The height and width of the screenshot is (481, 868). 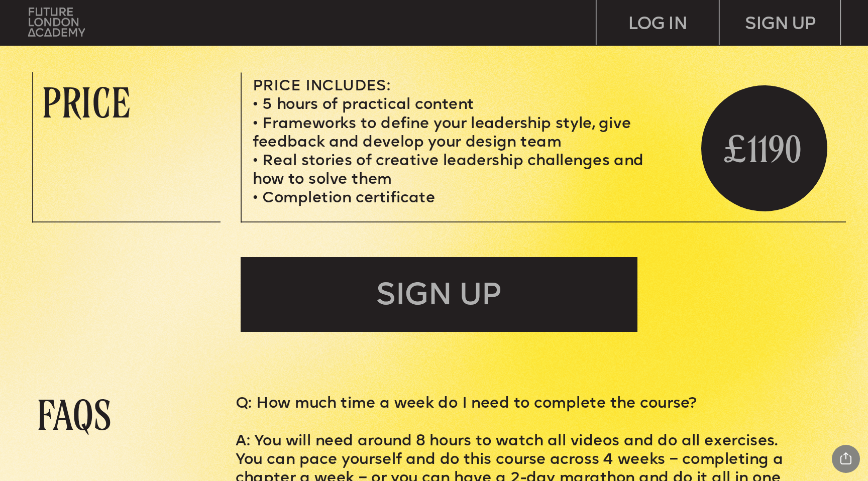 I want to click on span: Completion certificate, so click(x=349, y=199).